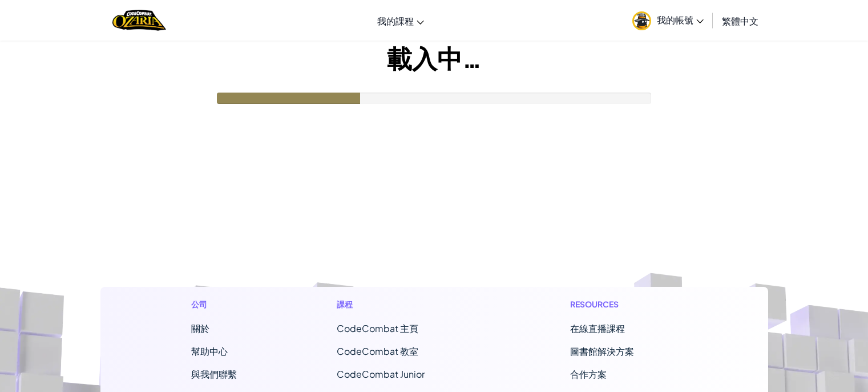 Image resolution: width=868 pixels, height=392 pixels. What do you see at coordinates (589, 373) in the screenshot?
I see `a: 合作方案` at bounding box center [589, 373].